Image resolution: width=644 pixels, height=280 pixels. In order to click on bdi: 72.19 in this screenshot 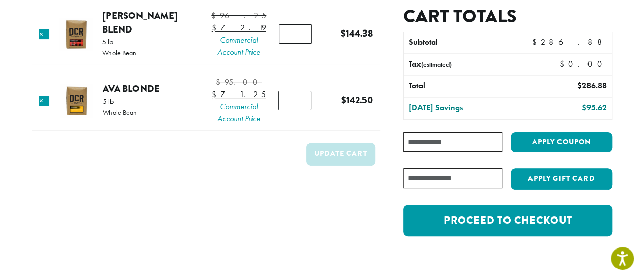, I will do `click(239, 28)`.